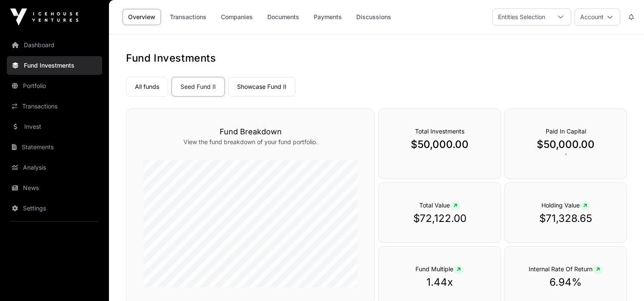 This screenshot has height=301, width=644. I want to click on a: Analysis, so click(54, 167).